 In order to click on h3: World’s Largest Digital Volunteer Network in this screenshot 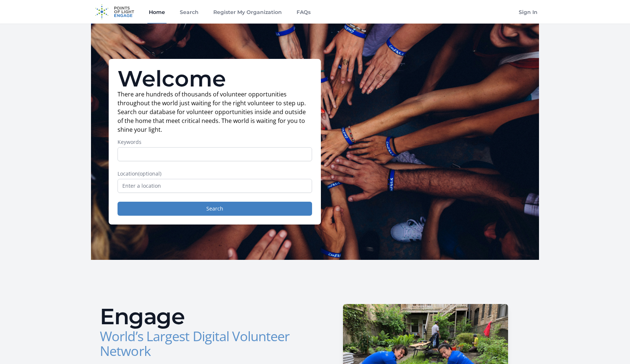, I will do `click(205, 343)`.